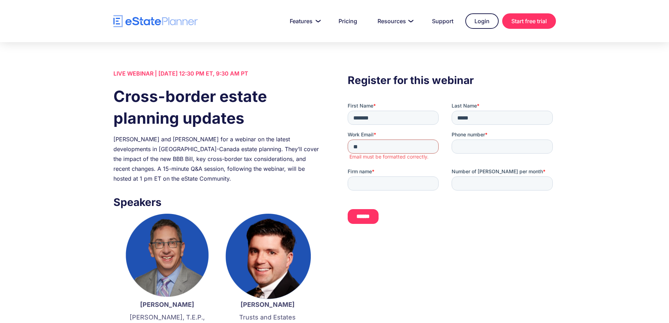 This screenshot has height=323, width=669. I want to click on a: Support, so click(442, 21).